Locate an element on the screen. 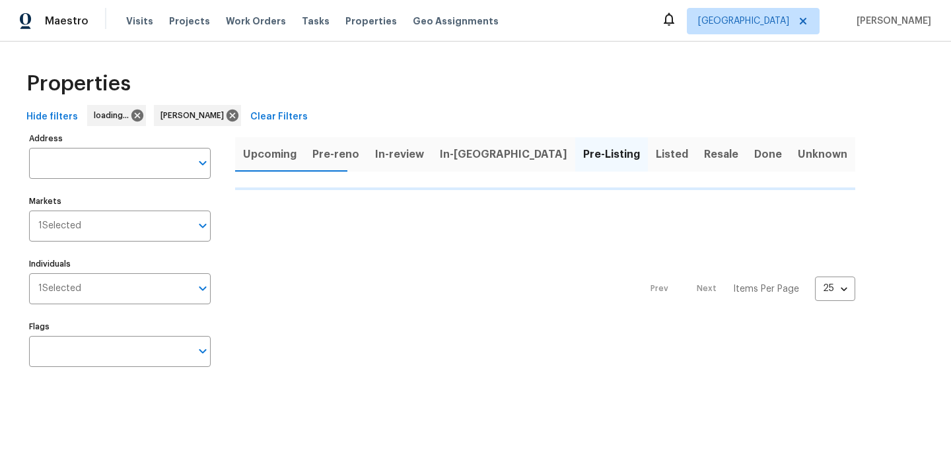 The height and width of the screenshot is (462, 951). nav: Pagination Navigation is located at coordinates (746, 289).